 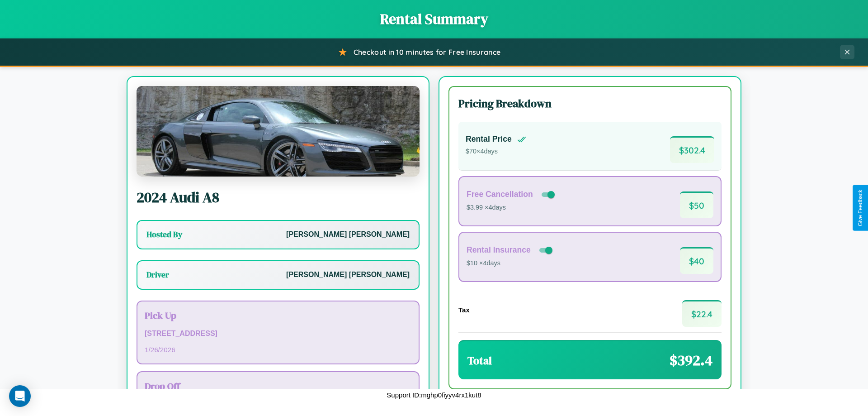 I want to click on h3: Hosted By, so click(x=164, y=234).